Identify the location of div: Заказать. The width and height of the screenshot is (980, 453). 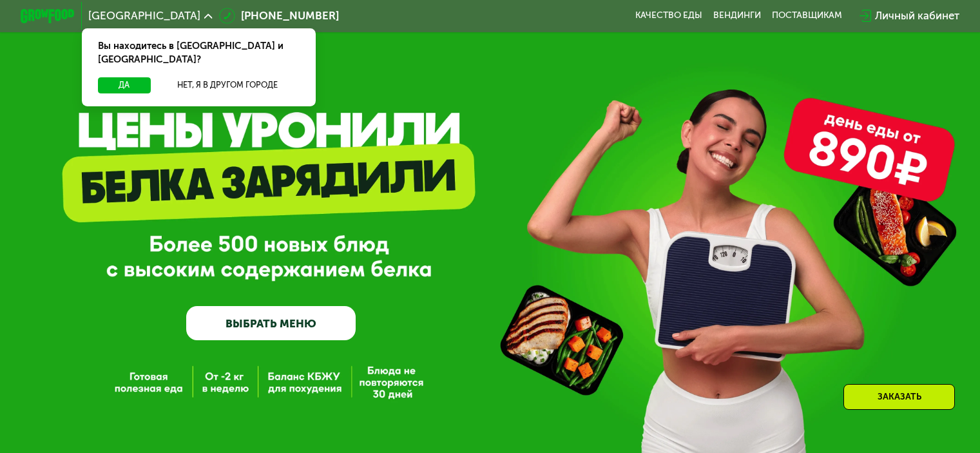
(898, 397).